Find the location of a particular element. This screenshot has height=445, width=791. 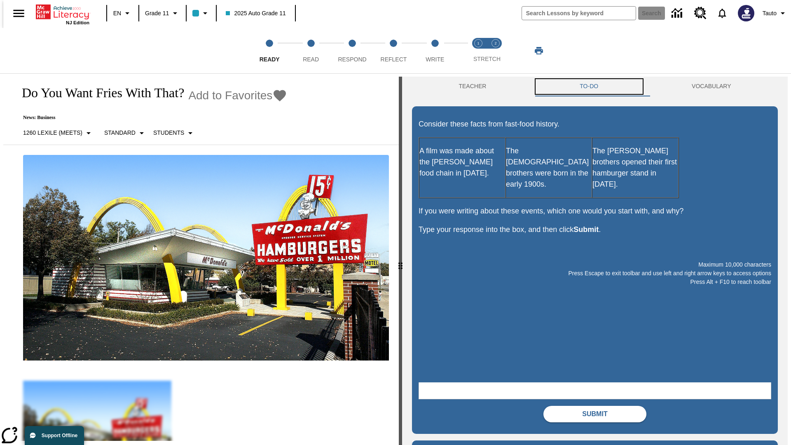

a: Data Center is located at coordinates (678, 13).